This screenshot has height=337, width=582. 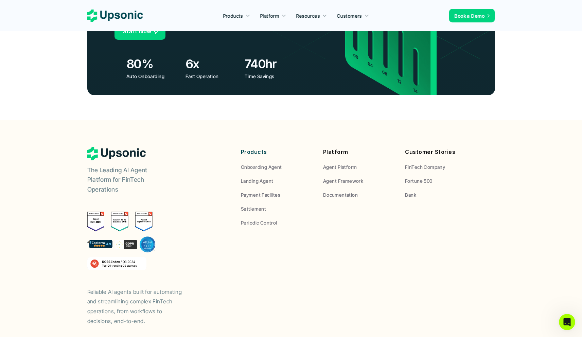 I want to click on a: Onboarding Agent, so click(x=277, y=167).